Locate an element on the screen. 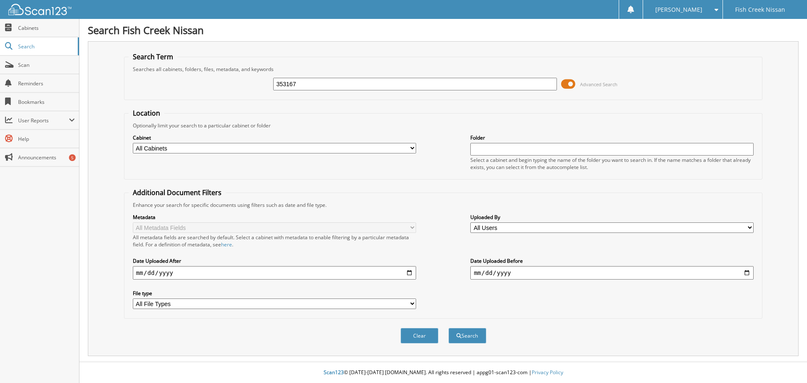 This screenshot has height=383, width=807. label: Uploaded By is located at coordinates (612, 217).